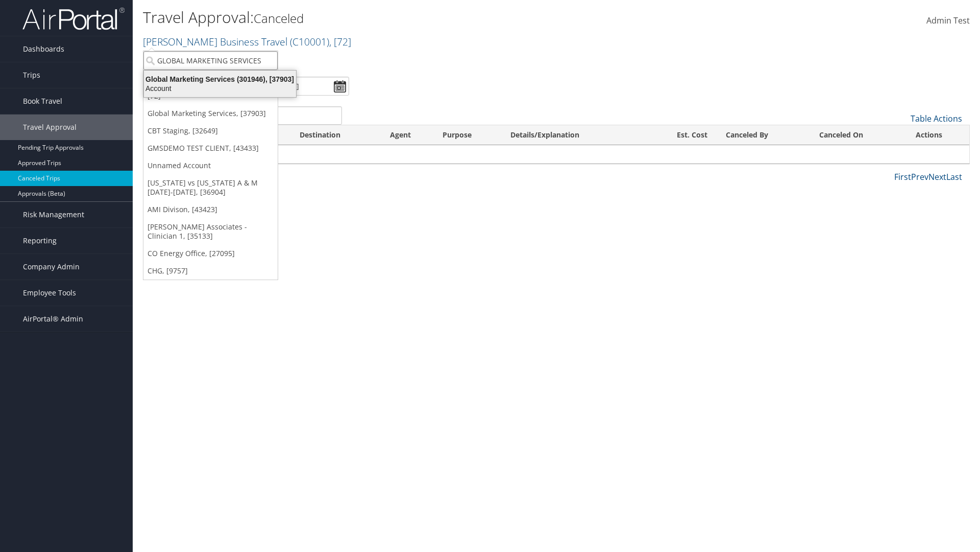  What do you see at coordinates (938, 135) in the screenshot?
I see `th: Actions` at bounding box center [938, 135].